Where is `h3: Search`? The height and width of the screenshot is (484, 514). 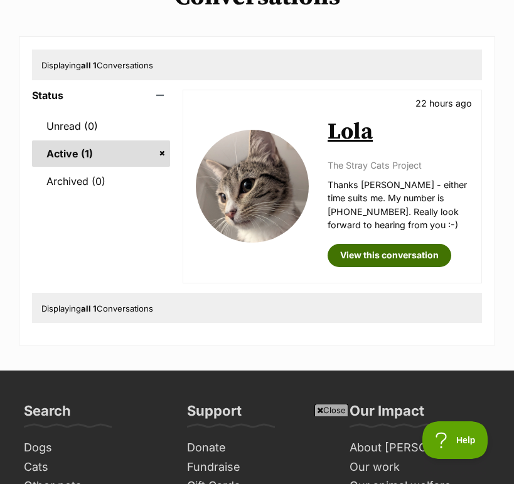 h3: Search is located at coordinates (47, 415).